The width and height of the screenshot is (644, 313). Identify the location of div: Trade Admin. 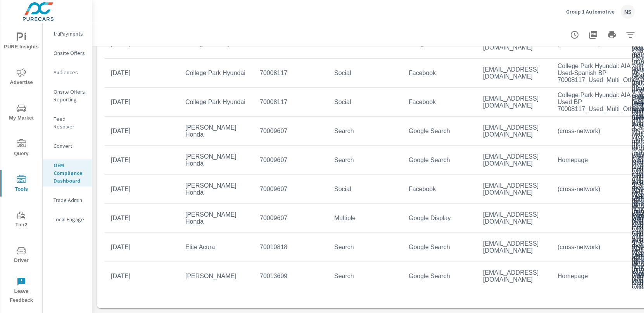
(67, 200).